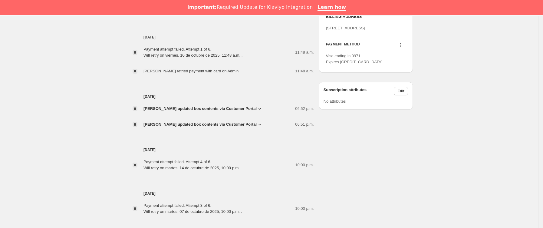 This screenshot has width=543, height=228. What do you see at coordinates (192, 165) in the screenshot?
I see `div: Payment attempt failed. Attempt 4 of 6. Will retry on martes, 14 de octubre de 2025, 10:00 p.m. .` at bounding box center [192, 165].